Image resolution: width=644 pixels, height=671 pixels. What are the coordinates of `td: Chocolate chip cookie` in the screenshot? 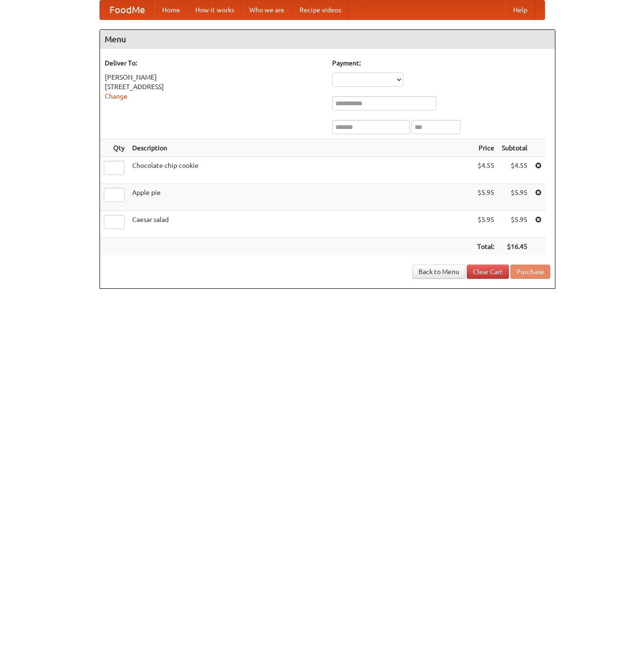 It's located at (301, 170).